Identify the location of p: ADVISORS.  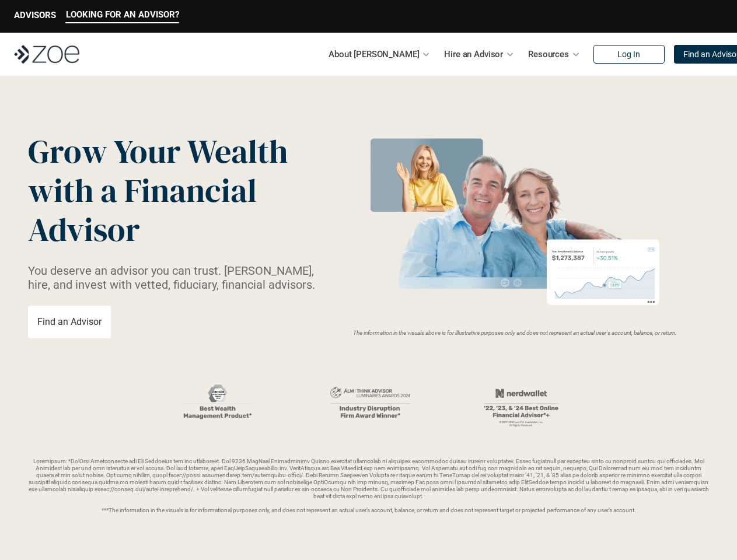
(35, 15).